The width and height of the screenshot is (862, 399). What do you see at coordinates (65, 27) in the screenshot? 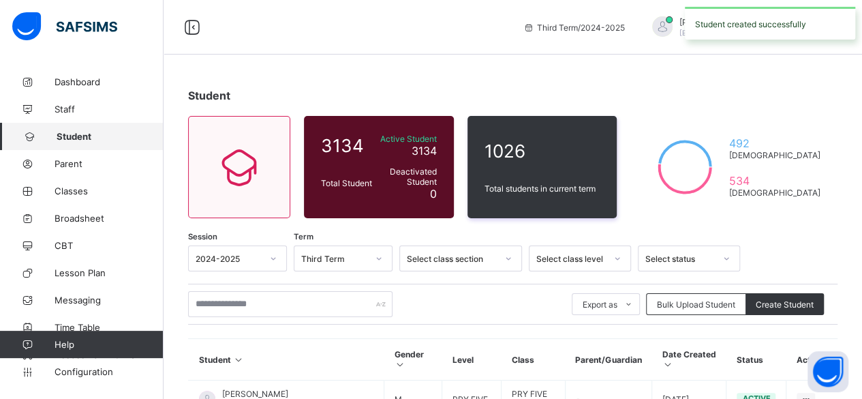
I see `img: safsims` at bounding box center [65, 27].